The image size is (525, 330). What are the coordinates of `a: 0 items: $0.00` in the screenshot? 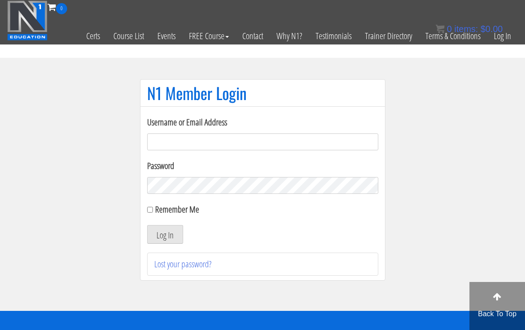 It's located at (469, 29).